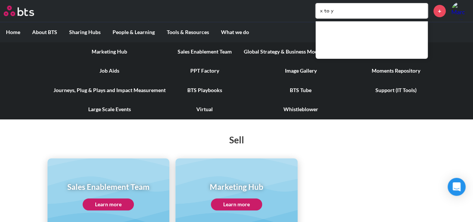 Image resolution: width=473 pixels, height=222 pixels. What do you see at coordinates (457, 187) in the screenshot?
I see `div: Open Intercom Messenger` at bounding box center [457, 187].